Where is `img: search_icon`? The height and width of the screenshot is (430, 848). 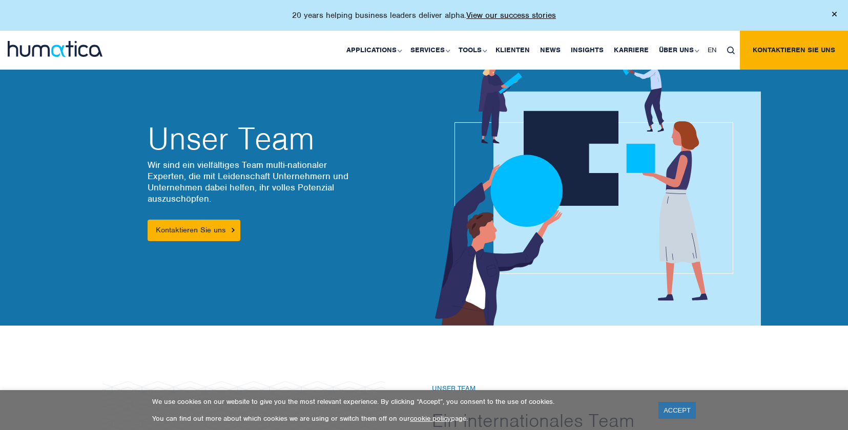
img: search_icon is located at coordinates (731, 50).